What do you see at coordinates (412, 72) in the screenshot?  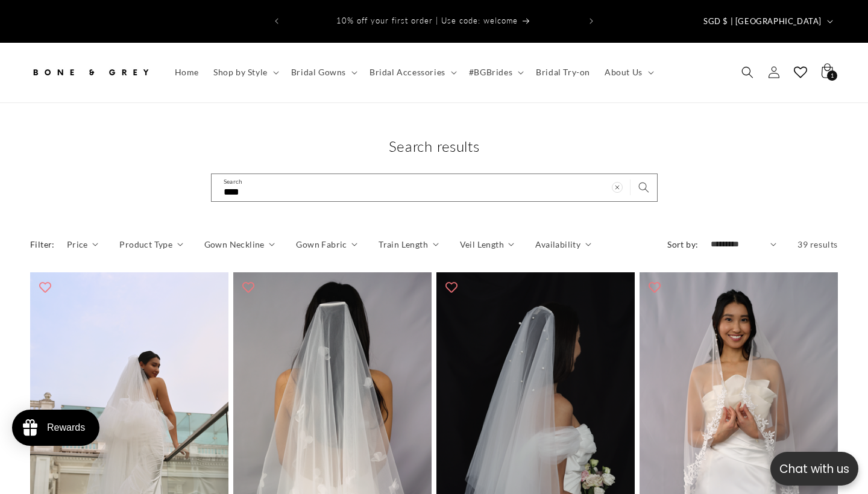 I see `summary: Bridal Accessories` at bounding box center [412, 72].